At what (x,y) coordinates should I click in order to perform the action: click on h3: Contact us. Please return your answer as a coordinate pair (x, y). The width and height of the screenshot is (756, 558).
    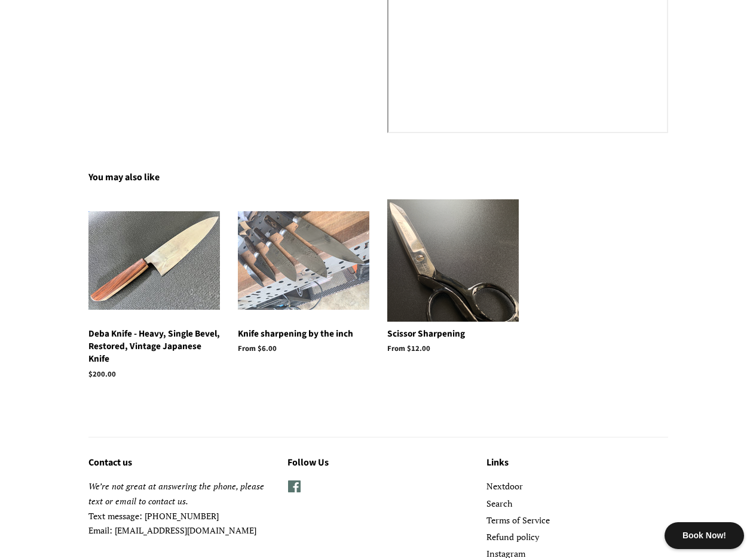
    Looking at the image, I should click on (178, 464).